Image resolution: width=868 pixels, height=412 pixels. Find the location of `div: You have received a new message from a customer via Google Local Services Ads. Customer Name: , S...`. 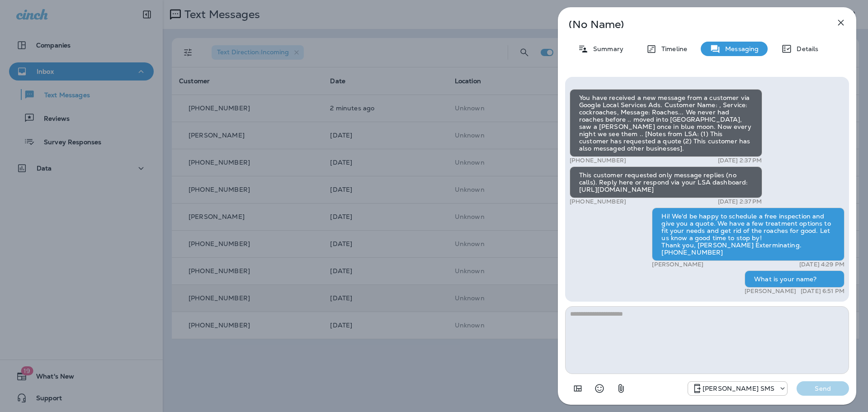

div: You have received a new message from a customer via Google Local Services Ads. Customer Name: , S... is located at coordinates (666, 123).